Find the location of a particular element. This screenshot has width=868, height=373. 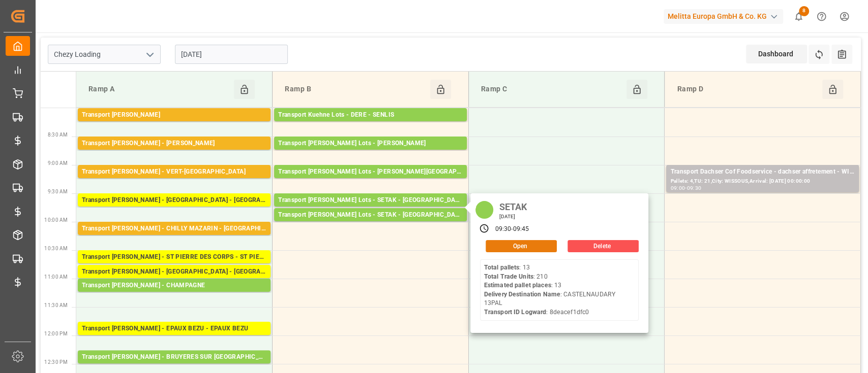

div: Melitta Europa GmbH & Co. KG is located at coordinates (723, 16).